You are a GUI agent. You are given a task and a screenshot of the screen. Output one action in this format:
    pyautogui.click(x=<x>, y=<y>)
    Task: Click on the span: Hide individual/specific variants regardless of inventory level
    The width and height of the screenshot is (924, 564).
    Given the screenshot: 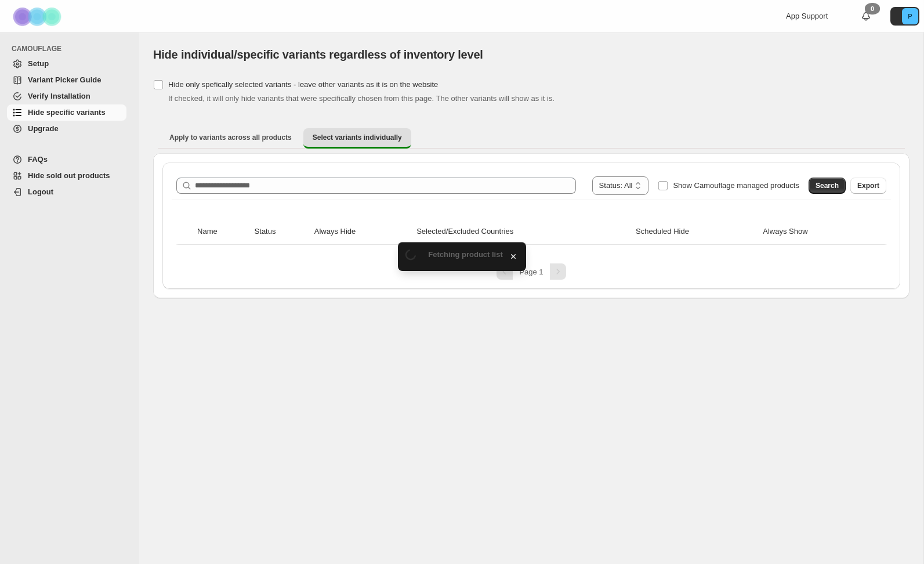 What is the action you would take?
    pyautogui.click(x=318, y=55)
    